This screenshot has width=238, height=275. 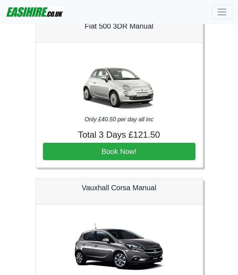 What do you see at coordinates (119, 188) in the screenshot?
I see `h5: Vauxhall Corsa Manual` at bounding box center [119, 188].